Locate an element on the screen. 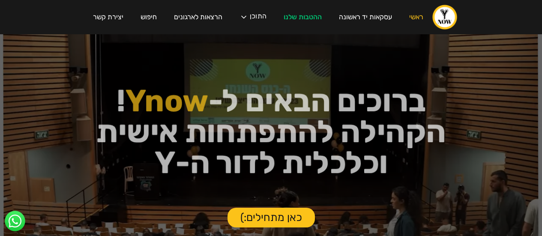 The height and width of the screenshot is (236, 542). a: עסקאות יד ראשונה is located at coordinates (365, 17).